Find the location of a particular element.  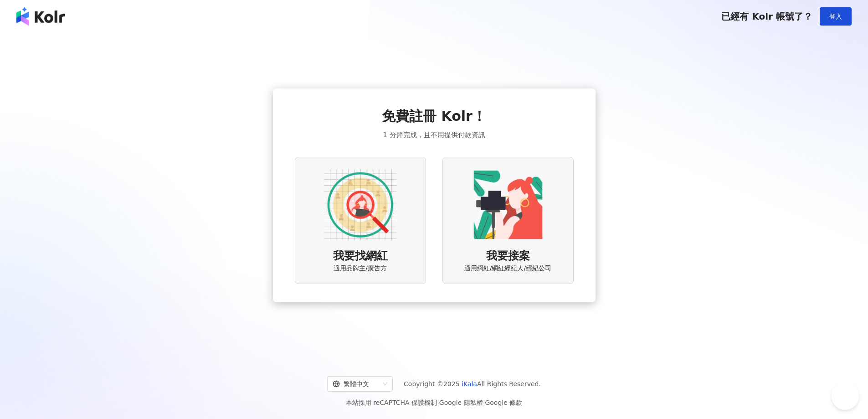

span: 本站採用 reCAPTCHA 保護機制 is located at coordinates (434, 402).